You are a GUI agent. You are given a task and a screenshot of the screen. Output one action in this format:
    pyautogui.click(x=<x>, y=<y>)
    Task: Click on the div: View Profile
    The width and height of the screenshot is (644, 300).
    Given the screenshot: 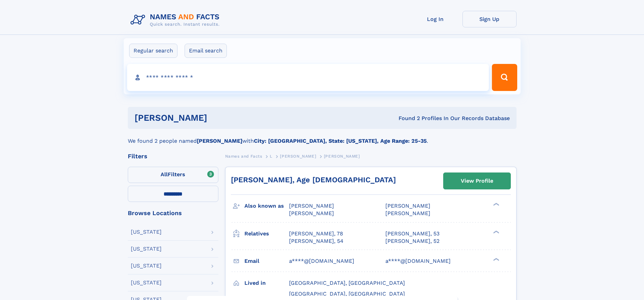 What is the action you would take?
    pyautogui.click(x=477, y=181)
    